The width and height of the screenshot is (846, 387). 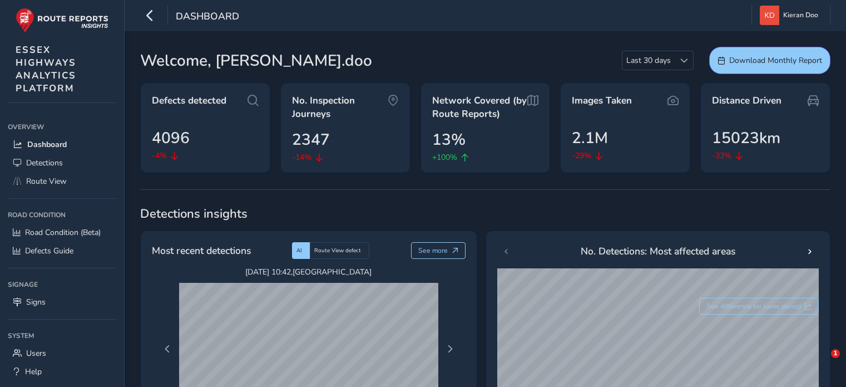 What do you see at coordinates (581, 155) in the screenshot?
I see `span: -29%` at bounding box center [581, 155].